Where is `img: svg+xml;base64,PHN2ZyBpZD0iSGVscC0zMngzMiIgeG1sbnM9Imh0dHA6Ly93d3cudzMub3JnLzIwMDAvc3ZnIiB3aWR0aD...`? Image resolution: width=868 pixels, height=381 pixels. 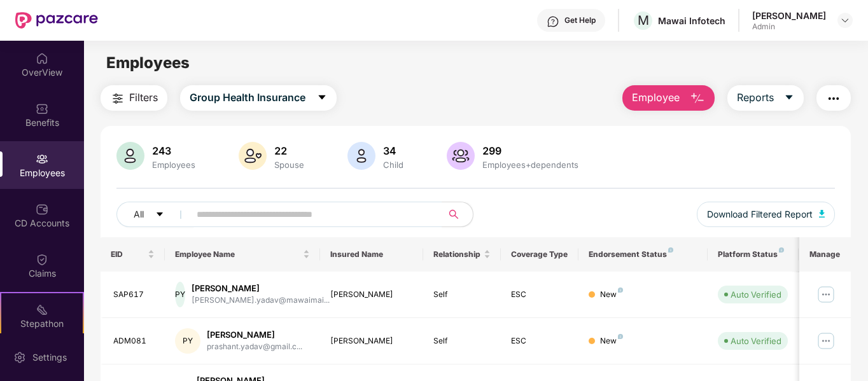 img: svg+xml;base64,PHN2ZyBpZD0iSGVscC0zMngzMiIgeG1sbnM9Imh0dHA6Ly93d3cudzMub3JnLzIwMDAvc3ZnIiB3aWR0aD... is located at coordinates (553, 21).